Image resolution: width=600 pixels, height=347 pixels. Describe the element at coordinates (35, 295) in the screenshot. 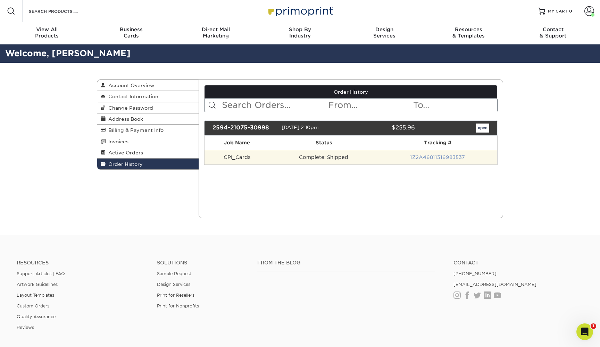

I see `a: Layout Templates` at that location.